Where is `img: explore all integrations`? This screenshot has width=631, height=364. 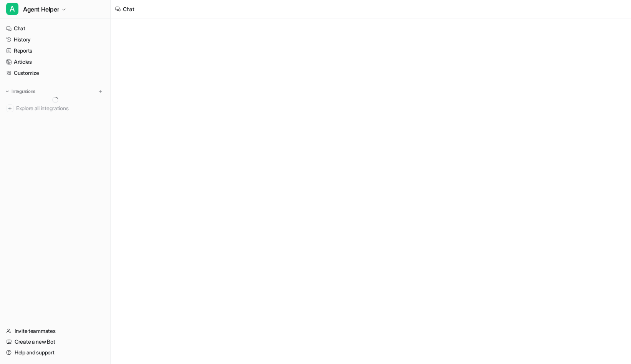 img: explore all integrations is located at coordinates (10, 108).